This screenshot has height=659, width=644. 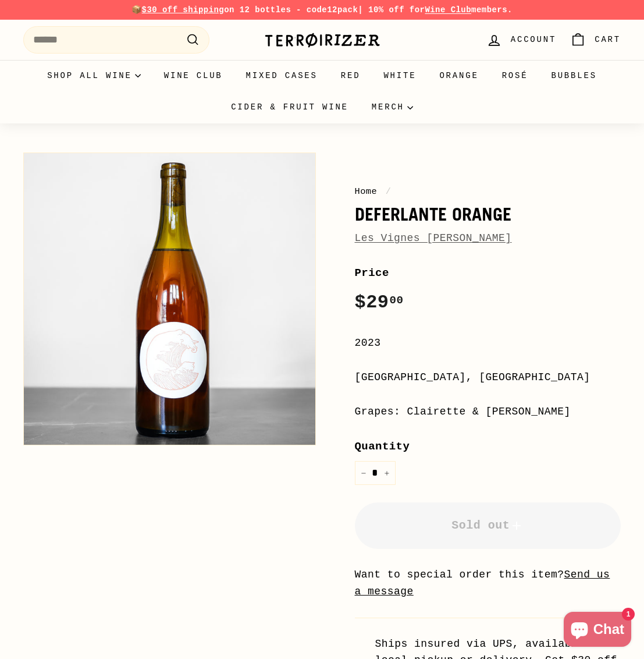 What do you see at coordinates (387, 472) in the screenshot?
I see `button: Increase item quantity by one` at bounding box center [387, 472].